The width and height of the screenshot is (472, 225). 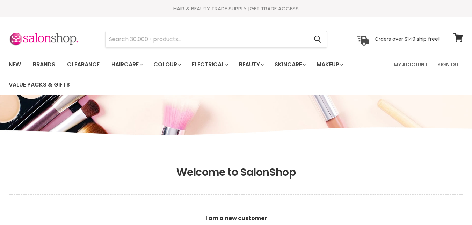 I want to click on a: Value Packs & Gifts, so click(x=39, y=85).